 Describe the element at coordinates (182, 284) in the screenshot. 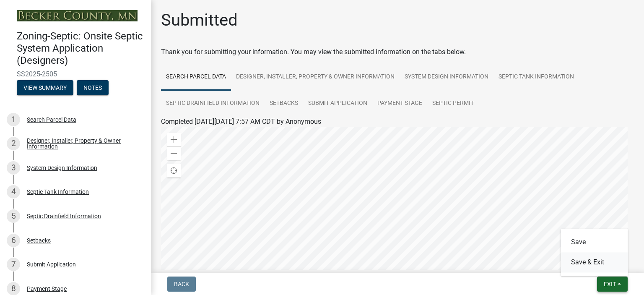

I see `button: Back` at that location.